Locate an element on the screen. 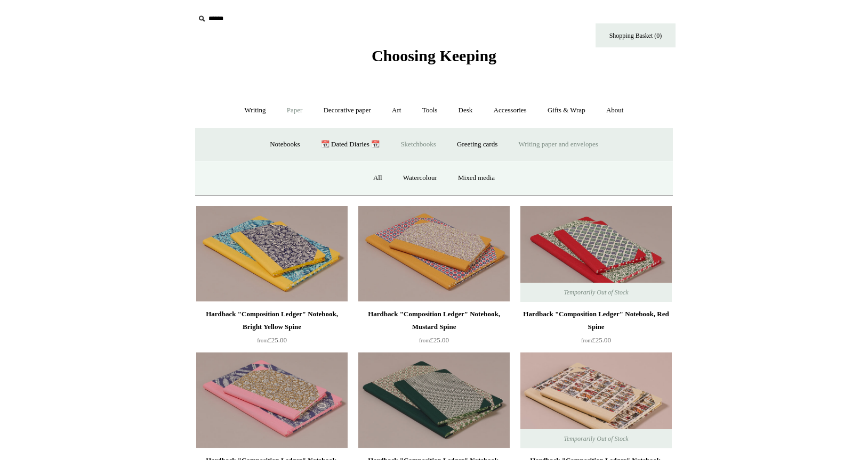  a: Writing paper and envelopes is located at coordinates (558, 144).